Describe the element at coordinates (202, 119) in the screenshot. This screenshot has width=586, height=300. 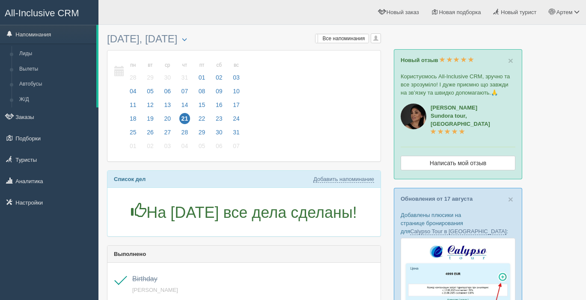
I see `span: 22` at that location.